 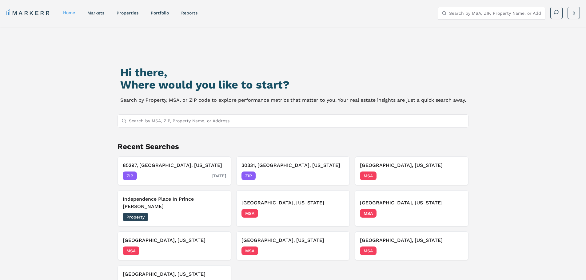 I want to click on a: markets, so click(x=96, y=13).